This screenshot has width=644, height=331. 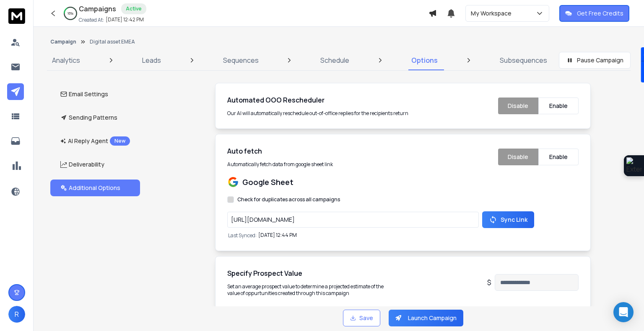 What do you see at coordinates (624, 312) in the screenshot?
I see `div: Open Intercom Messenger` at bounding box center [624, 312].